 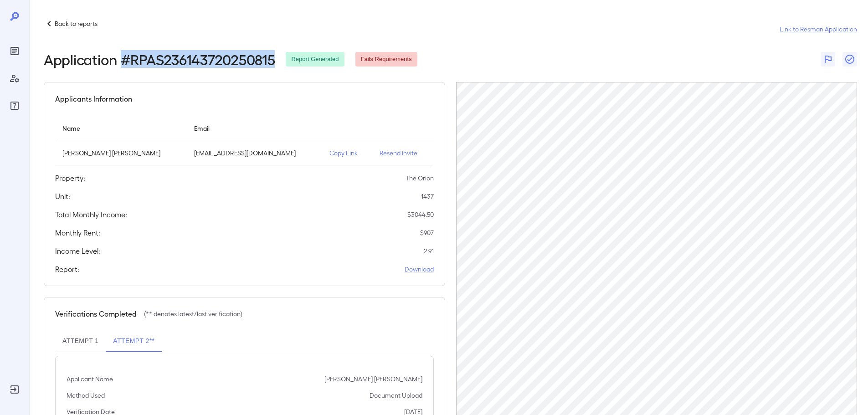 I want to click on p: The Orion, so click(x=420, y=178).